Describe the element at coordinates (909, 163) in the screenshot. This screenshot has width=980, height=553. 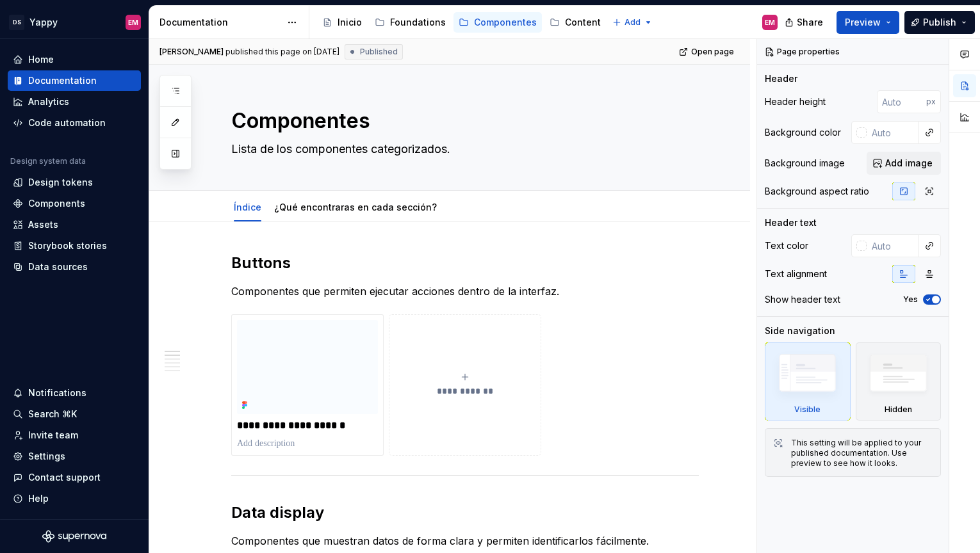
I see `span: Add image` at that location.